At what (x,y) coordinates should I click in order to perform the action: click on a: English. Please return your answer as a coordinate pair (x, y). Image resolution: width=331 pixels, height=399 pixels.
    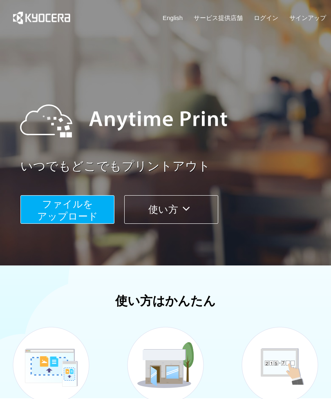
    Looking at the image, I should click on (172, 18).